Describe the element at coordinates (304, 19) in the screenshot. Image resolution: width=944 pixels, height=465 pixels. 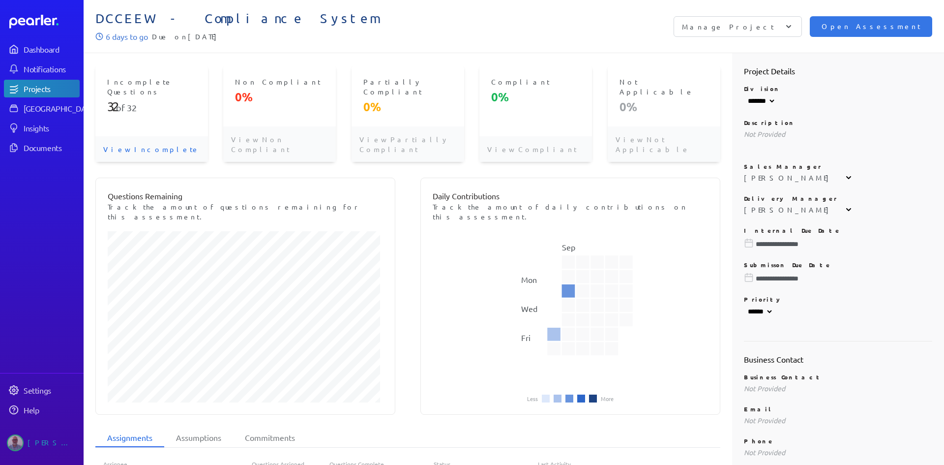
I see `span: DCCEEW - Compliance System` at that location.